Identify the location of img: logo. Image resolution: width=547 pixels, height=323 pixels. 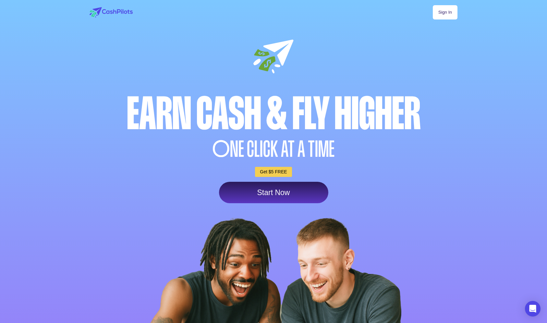
(111, 12).